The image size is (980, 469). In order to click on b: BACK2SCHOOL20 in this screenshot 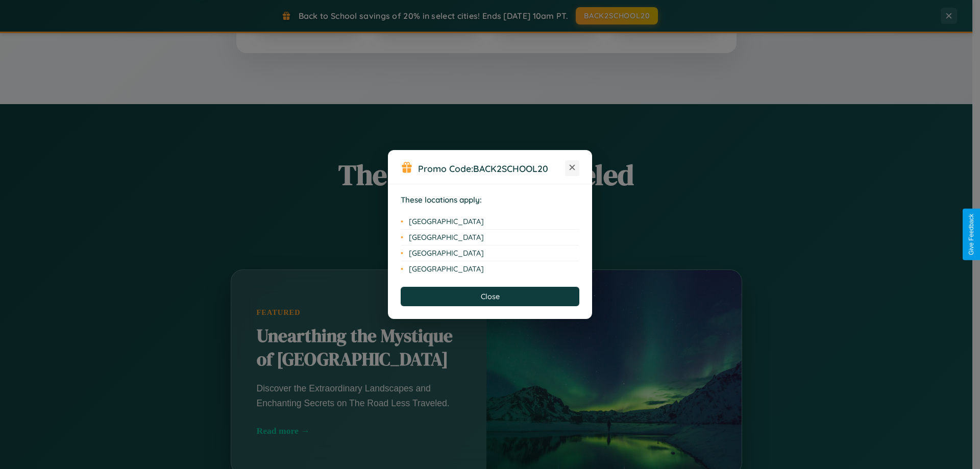, I will do `click(511, 168)`.